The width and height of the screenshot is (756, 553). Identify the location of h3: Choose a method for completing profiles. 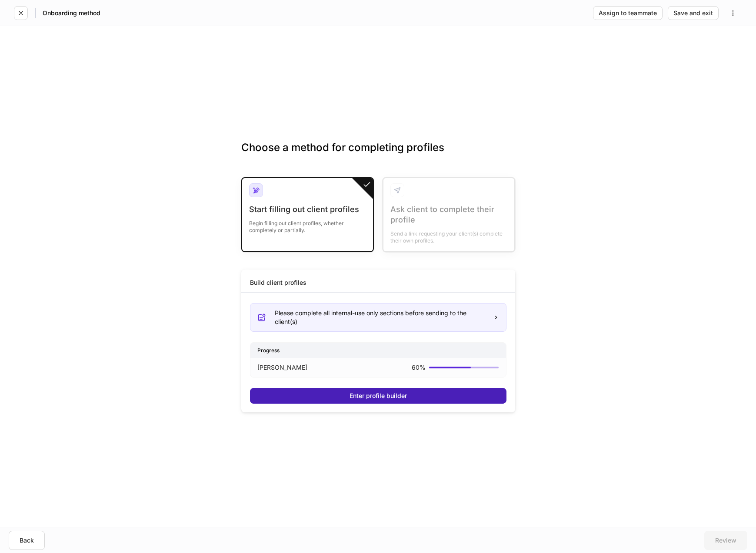
(378, 154).